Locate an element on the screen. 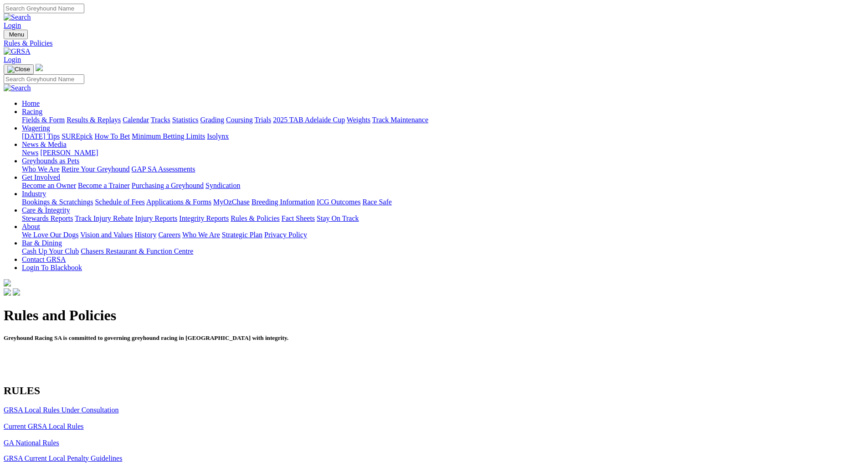 The height and width of the screenshot is (474, 868). a: Retire Your Greyhound is located at coordinates (96, 169).